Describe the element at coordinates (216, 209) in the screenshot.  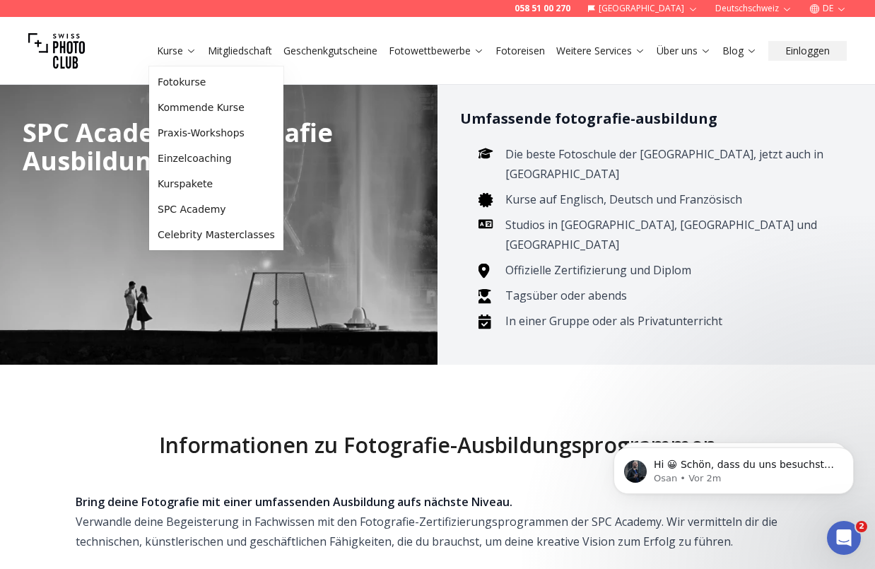
I see `a: SPC Academy` at that location.